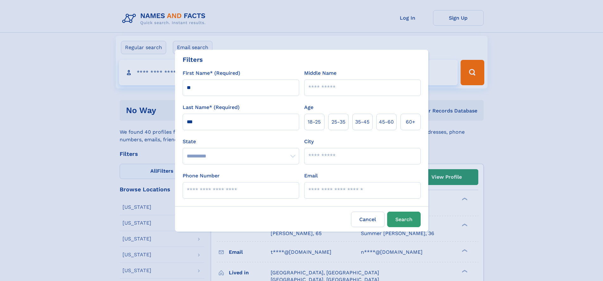 This screenshot has height=281, width=603. Describe the element at coordinates (362, 122) in the screenshot. I see `span: 35‑45` at that location.